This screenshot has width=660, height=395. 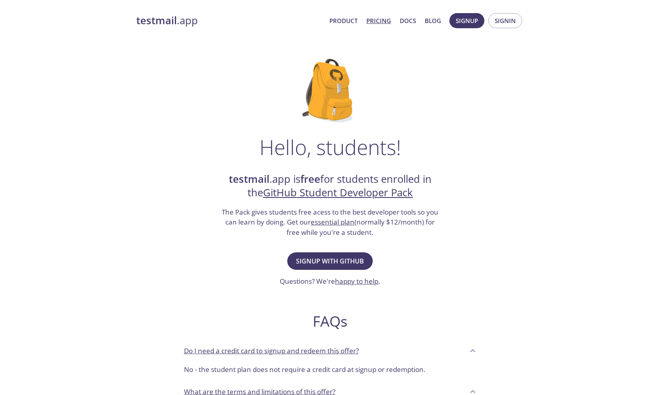 I want to click on button: Signin, so click(x=505, y=21).